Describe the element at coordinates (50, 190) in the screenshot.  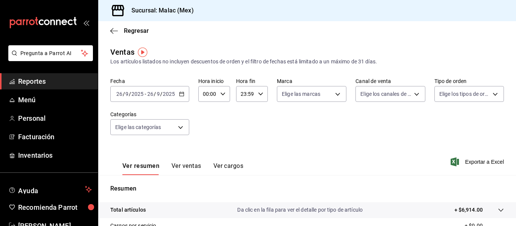
I see `span: Ayuda` at that location.